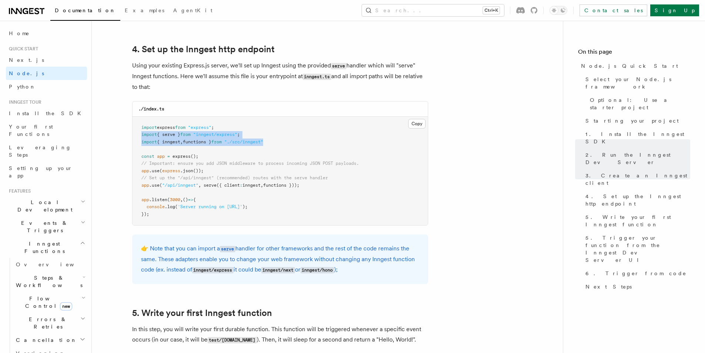  Describe the element at coordinates (50, 340) in the screenshot. I see `button: Cancellation` at that location.